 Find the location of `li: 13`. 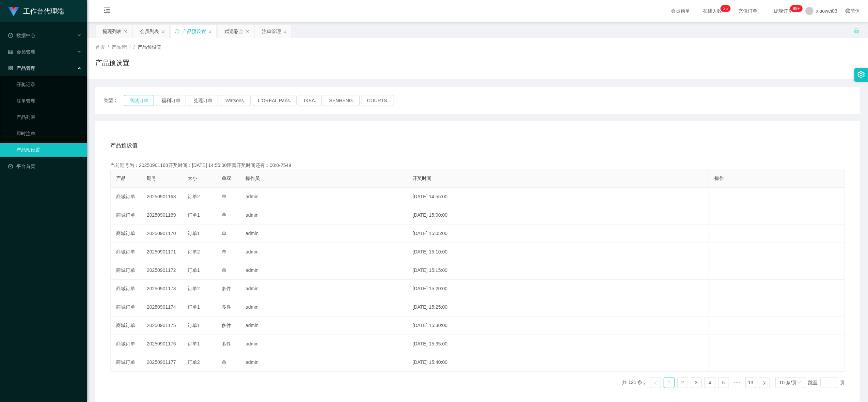

li: 13 is located at coordinates (751, 383).